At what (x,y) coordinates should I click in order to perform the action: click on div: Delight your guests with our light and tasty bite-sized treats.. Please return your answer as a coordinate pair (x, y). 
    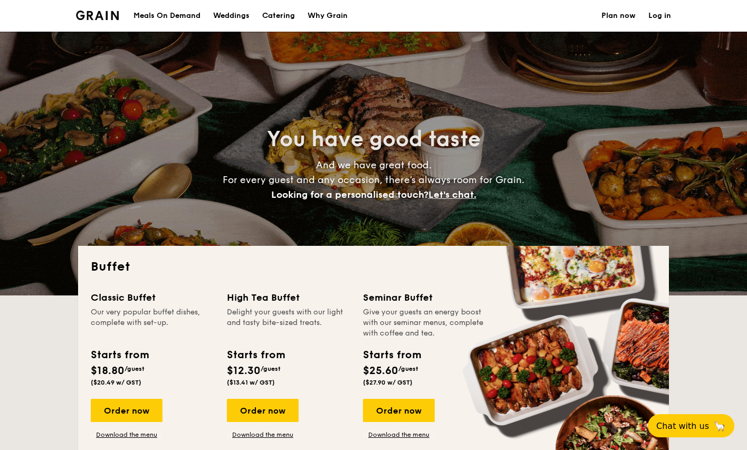
    Looking at the image, I should click on (289, 323).